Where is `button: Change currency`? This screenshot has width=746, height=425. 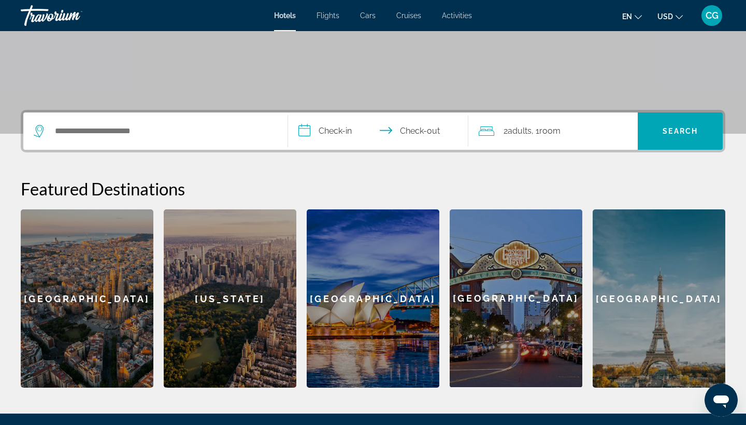
button: Change currency is located at coordinates (670, 16).